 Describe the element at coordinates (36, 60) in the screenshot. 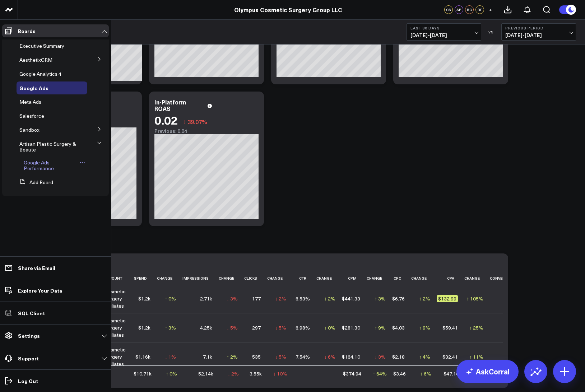

I see `a: AesthetixCRM` at that location.